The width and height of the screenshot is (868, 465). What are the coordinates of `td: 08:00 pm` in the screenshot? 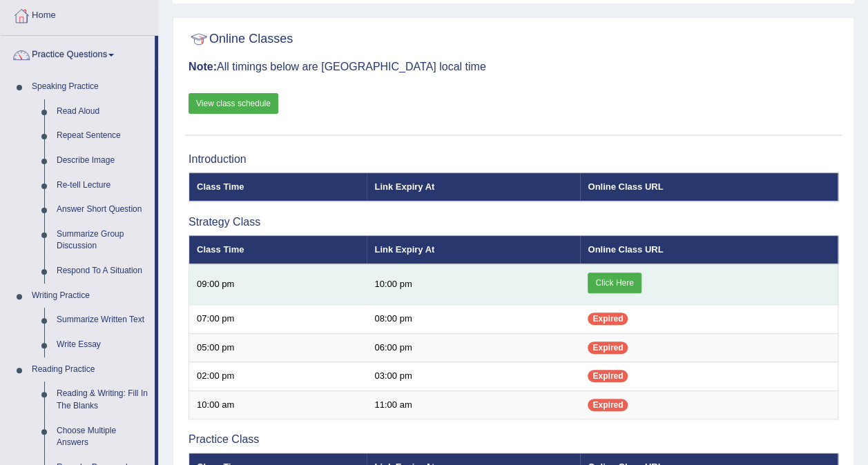 It's located at (473, 320).